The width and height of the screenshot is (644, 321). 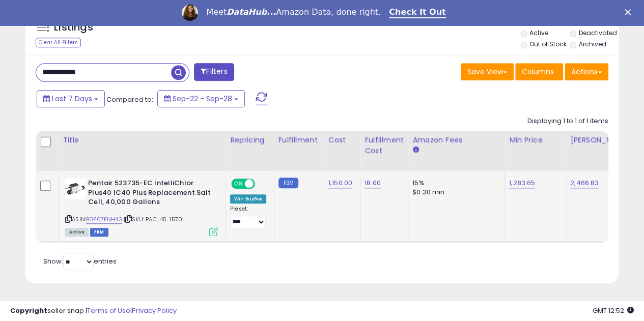 I want to click on a: 1,150.00, so click(x=340, y=183).